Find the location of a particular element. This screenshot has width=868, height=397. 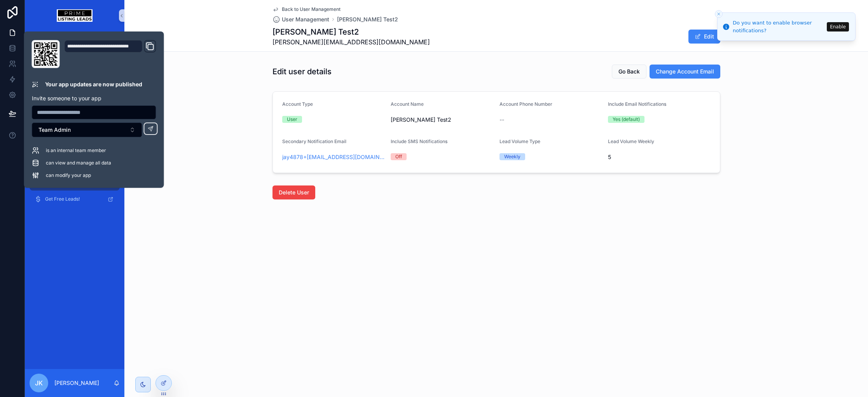

span: Delete User is located at coordinates (294, 192).